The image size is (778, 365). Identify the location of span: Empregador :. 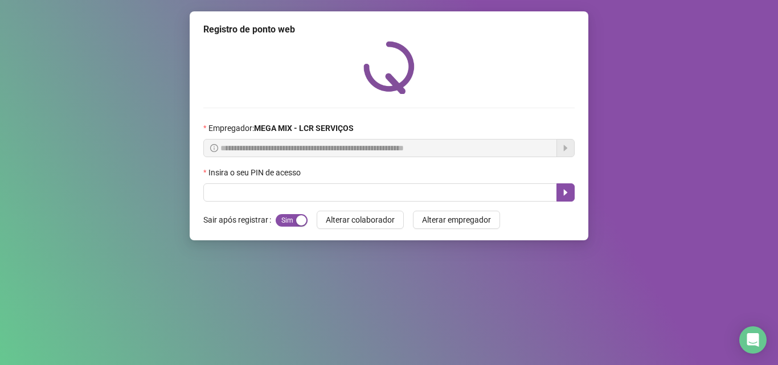
(281, 128).